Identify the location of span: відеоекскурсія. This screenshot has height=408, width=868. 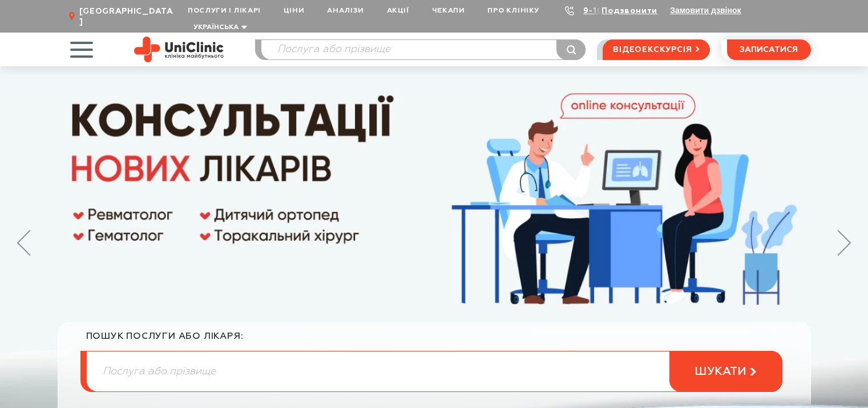
(653, 50).